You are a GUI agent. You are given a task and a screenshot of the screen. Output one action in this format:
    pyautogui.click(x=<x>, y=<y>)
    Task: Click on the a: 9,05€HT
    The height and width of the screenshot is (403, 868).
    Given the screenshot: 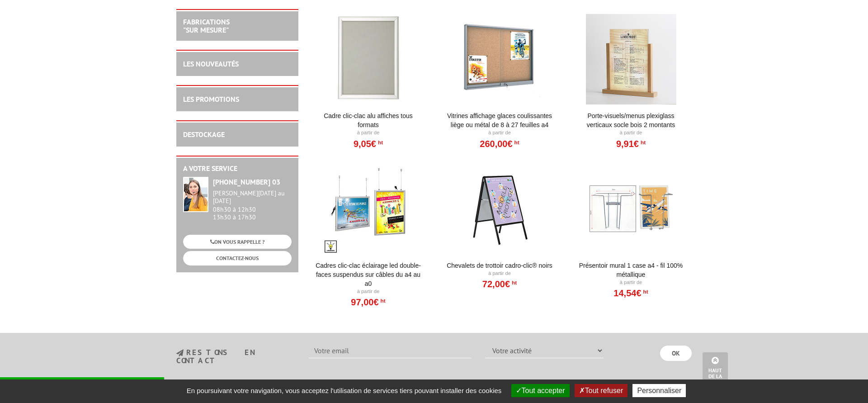 What is the action you would take?
    pyautogui.click(x=368, y=144)
    